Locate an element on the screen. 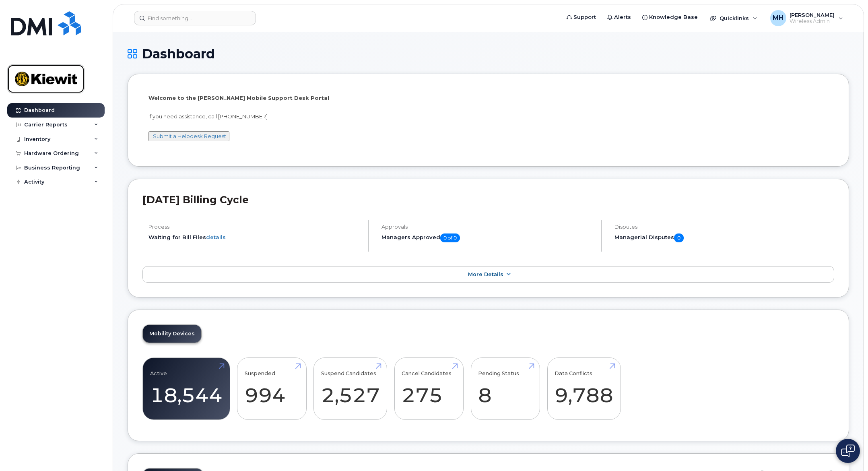  button: Submit a Helpdesk Request is located at coordinates (189, 136).